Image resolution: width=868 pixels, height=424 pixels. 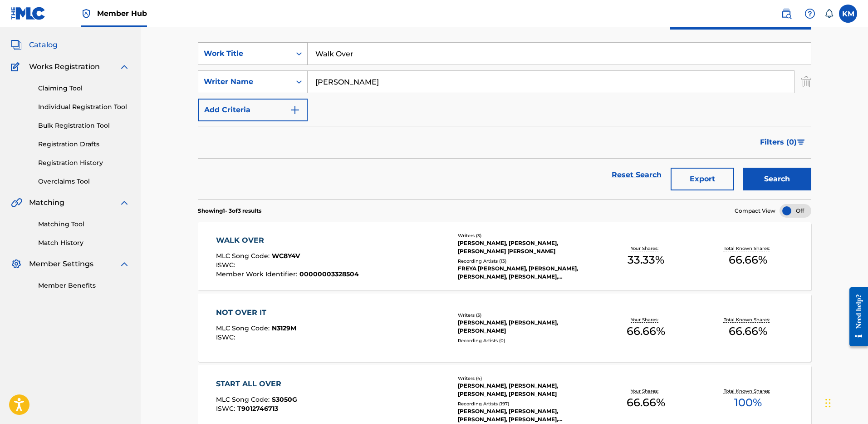 I want to click on span: S3050G, so click(x=284, y=399).